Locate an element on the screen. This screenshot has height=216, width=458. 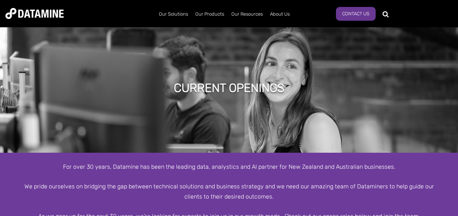
h1: Current Openings is located at coordinates (229, 88).